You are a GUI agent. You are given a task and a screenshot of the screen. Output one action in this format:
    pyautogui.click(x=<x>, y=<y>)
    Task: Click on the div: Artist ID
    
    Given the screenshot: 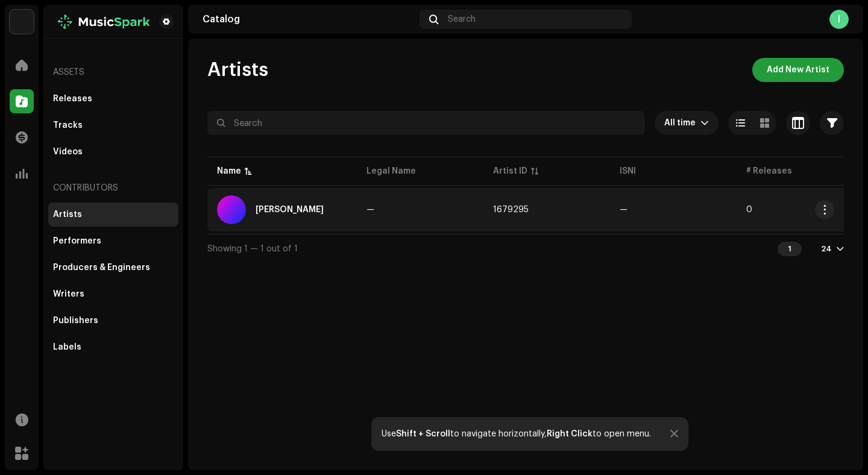 What is the action you would take?
    pyautogui.click(x=510, y=171)
    